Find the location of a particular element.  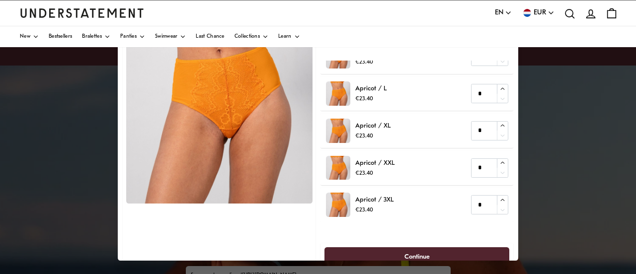

a: New is located at coordinates (29, 37).